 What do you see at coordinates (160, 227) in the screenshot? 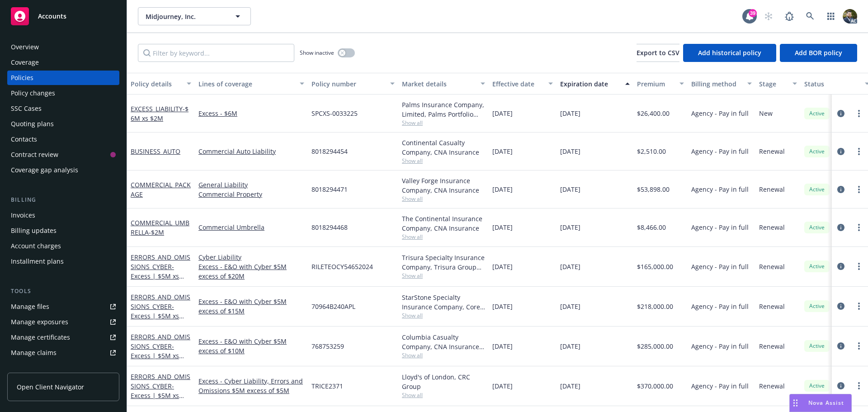
I see `a: COMMERCIAL_UMBRELLA` at bounding box center [160, 227].